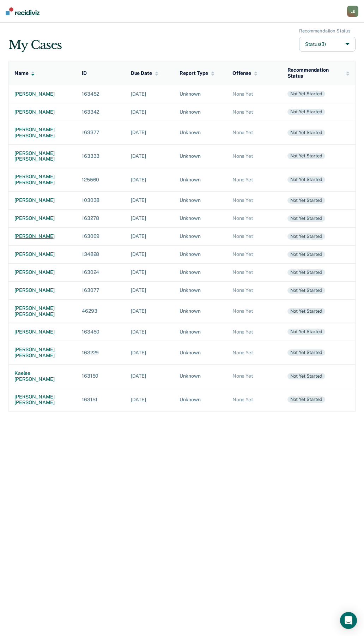  Describe the element at coordinates (353, 11) in the screenshot. I see `button: LE` at that location.